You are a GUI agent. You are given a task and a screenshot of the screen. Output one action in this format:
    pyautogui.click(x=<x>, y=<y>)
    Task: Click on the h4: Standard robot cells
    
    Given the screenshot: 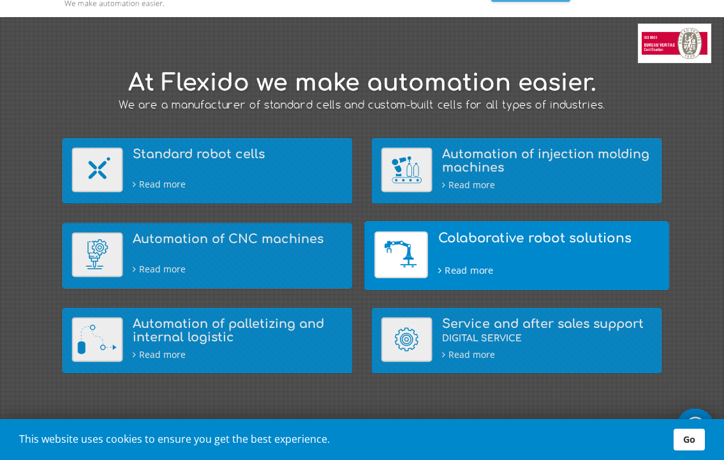 What is the action you would take?
    pyautogui.click(x=238, y=154)
    